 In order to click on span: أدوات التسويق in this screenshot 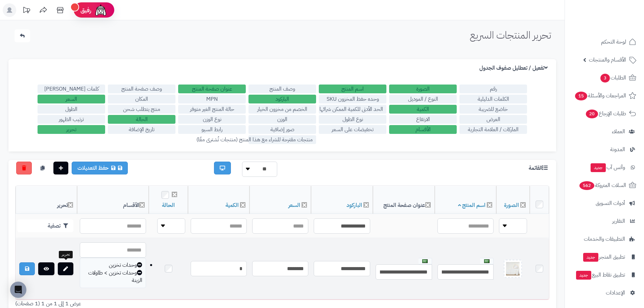, I will do `click(610, 203)`.